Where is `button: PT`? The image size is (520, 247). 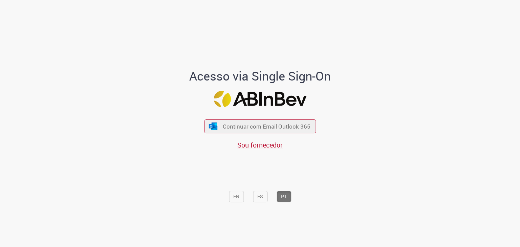
button: PT is located at coordinates (284, 197).